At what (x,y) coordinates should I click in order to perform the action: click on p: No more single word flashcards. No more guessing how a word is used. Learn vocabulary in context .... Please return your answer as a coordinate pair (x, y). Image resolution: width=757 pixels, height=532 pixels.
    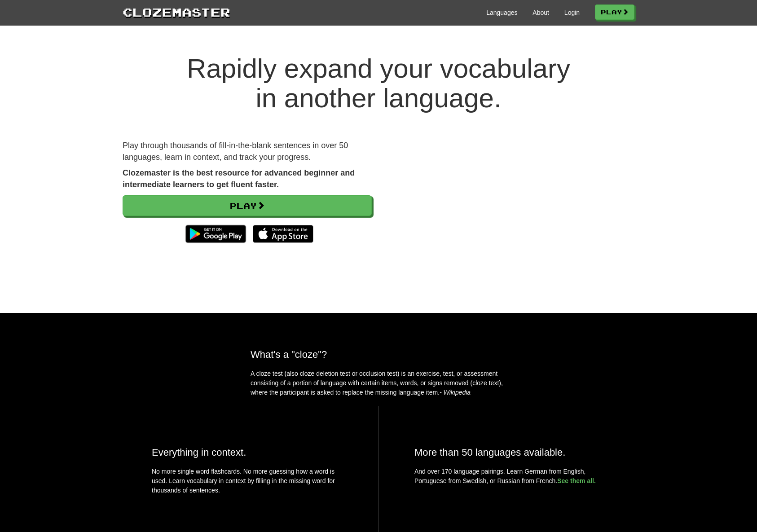
    Looking at the image, I should click on (247, 483).